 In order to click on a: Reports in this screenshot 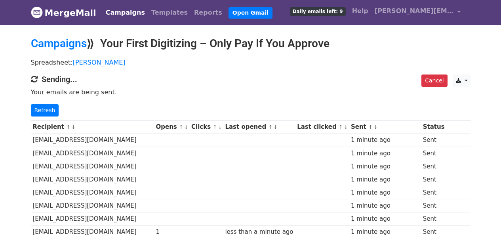, I will do `click(208, 13)`.